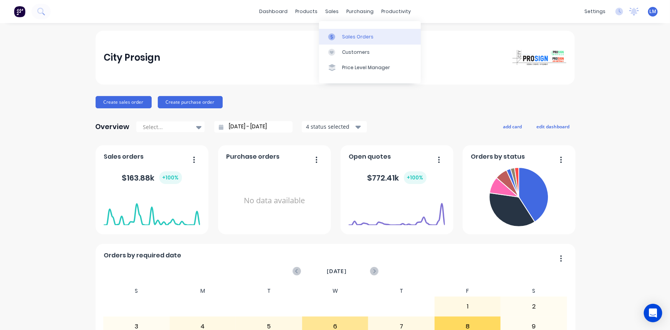 This screenshot has height=330, width=670. I want to click on div: City Prosign, so click(132, 58).